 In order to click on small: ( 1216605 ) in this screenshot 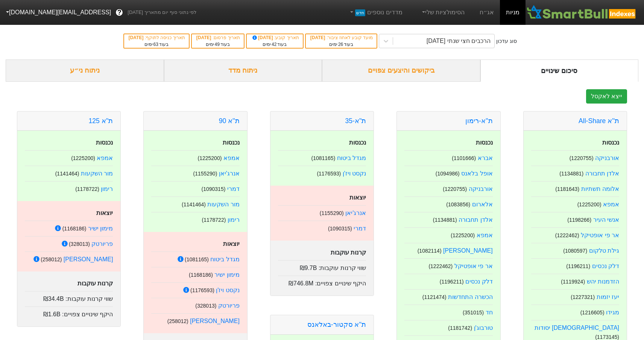, I will do `click(593, 313)`.